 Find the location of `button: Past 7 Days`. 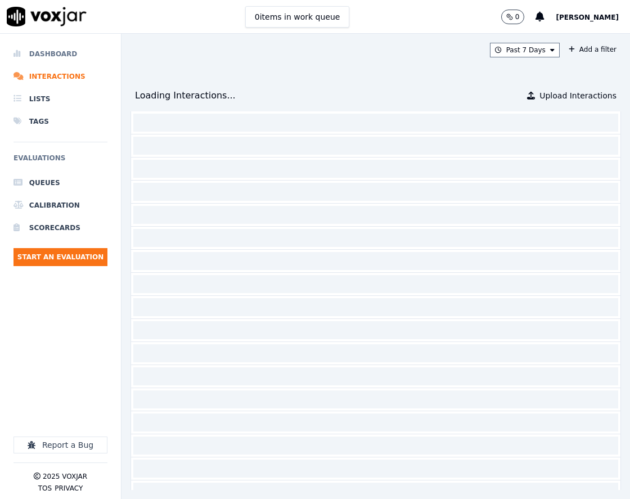

button: Past 7 Days is located at coordinates (524, 50).